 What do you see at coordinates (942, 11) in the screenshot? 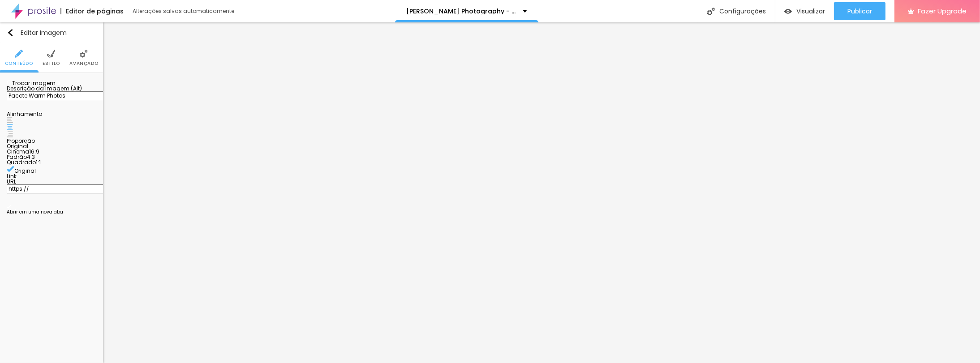
I see `span: Fazer Upgrade` at bounding box center [942, 11].